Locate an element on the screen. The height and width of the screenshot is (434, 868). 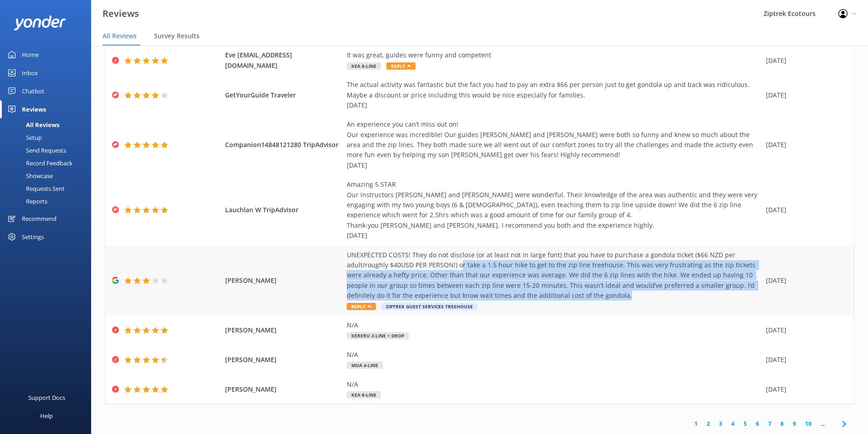
h3: Reviews is located at coordinates (120, 14).